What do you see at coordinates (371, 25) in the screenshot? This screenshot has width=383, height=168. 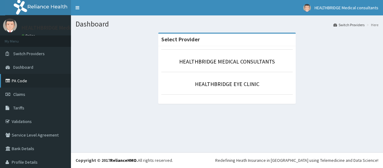 I see `li: Here` at bounding box center [371, 25].